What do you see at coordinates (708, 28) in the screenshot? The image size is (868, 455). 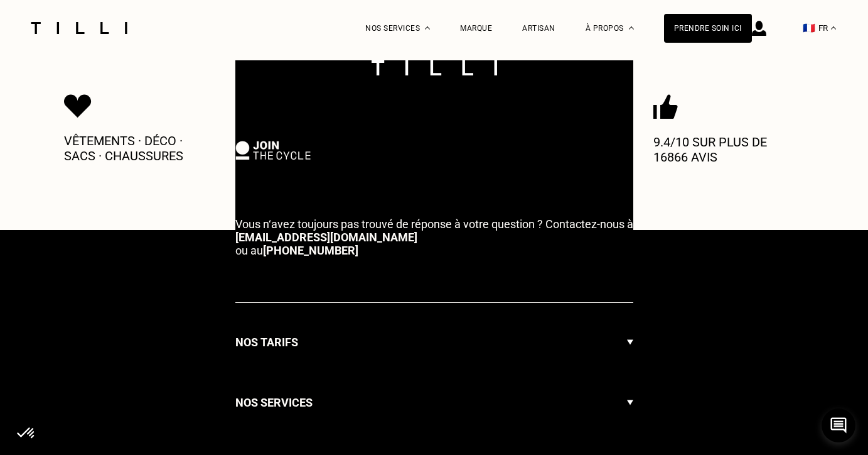 I see `div: Prendre soin ici` at bounding box center [708, 28].